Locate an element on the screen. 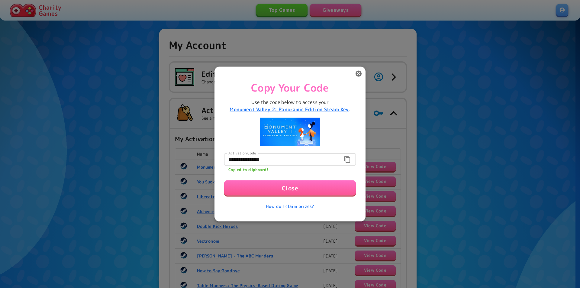  a: Monument Valley 2: Panoramic Edition Steam Key is located at coordinates (289, 109).